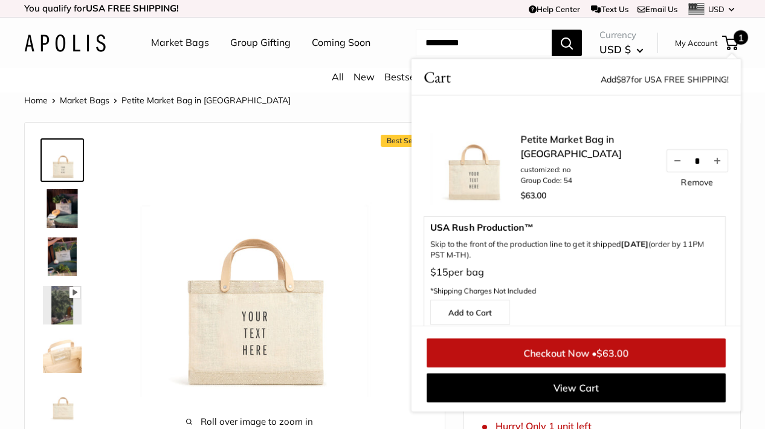 The image size is (765, 429). Describe the element at coordinates (665, 79) in the screenshot. I see `span: Add for USA FREE SHIPPING!` at that location.